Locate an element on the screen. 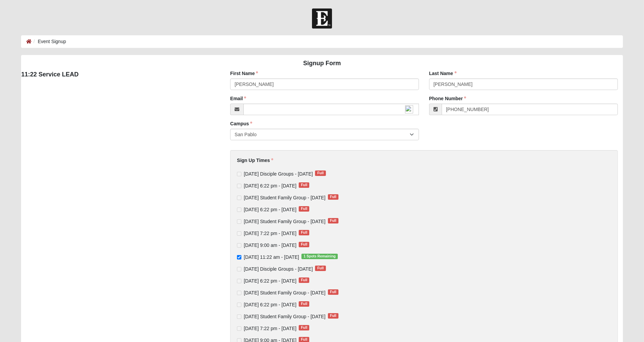 This screenshot has width=644, height=342. label: Last Name is located at coordinates (442, 73).